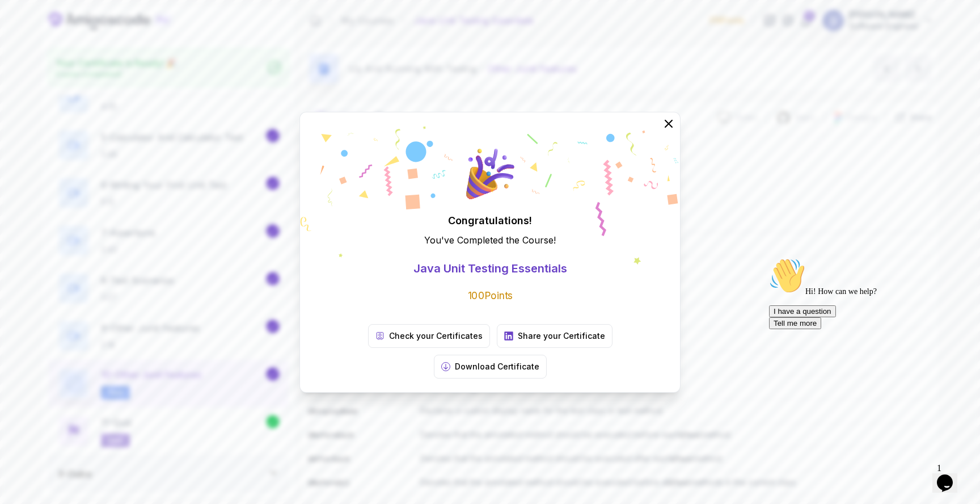 Image resolution: width=980 pixels, height=504 pixels. What do you see at coordinates (436, 335) in the screenshot?
I see `p: Check your Certificates` at bounding box center [436, 335].